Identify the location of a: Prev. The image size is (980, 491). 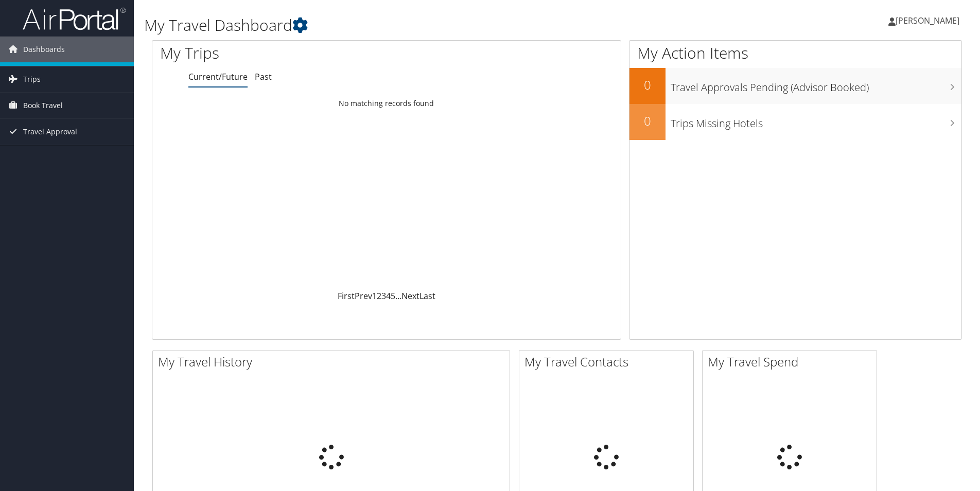
(363, 296).